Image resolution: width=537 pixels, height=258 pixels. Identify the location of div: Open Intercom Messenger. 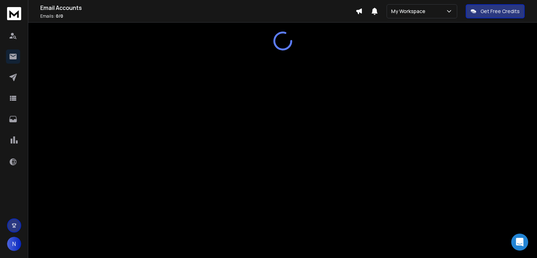
(520, 242).